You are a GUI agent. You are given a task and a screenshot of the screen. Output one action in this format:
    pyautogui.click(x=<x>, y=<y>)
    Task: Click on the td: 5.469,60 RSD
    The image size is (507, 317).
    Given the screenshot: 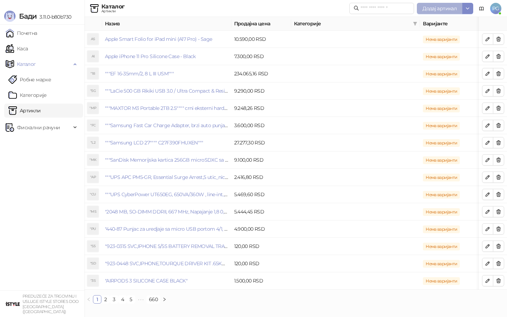 What is the action you would take?
    pyautogui.click(x=261, y=195)
    